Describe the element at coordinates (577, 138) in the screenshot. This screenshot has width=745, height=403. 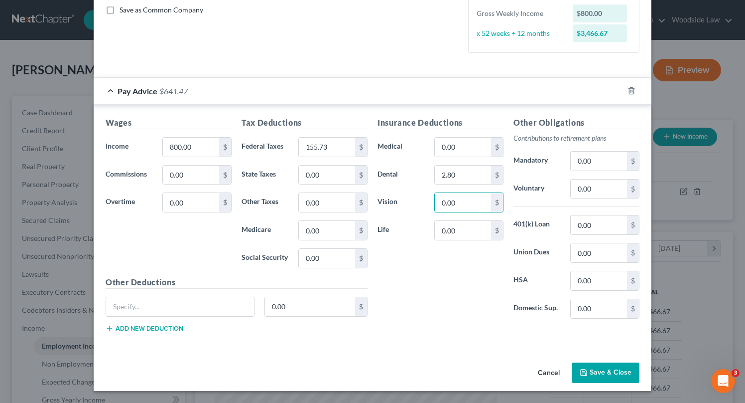
I see `p: Contributions to retirement plans` at that location.